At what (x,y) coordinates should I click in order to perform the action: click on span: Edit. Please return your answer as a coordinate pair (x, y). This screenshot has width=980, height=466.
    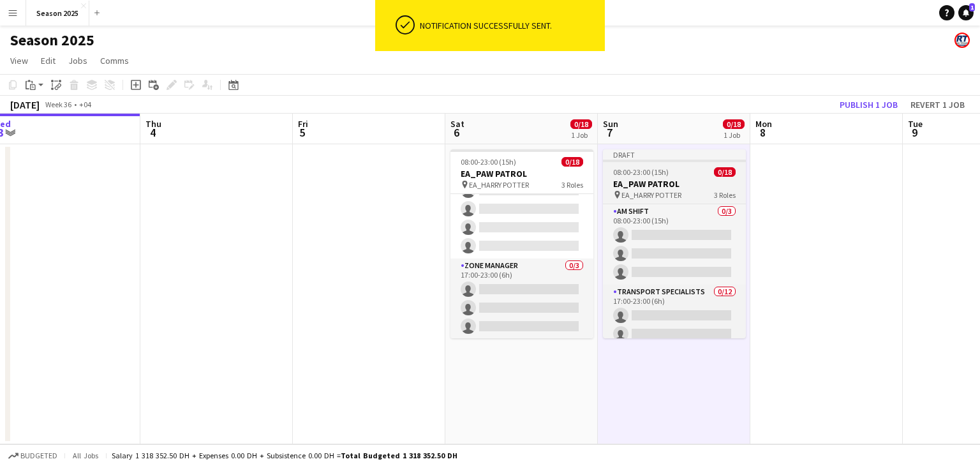
    Looking at the image, I should click on (48, 60).